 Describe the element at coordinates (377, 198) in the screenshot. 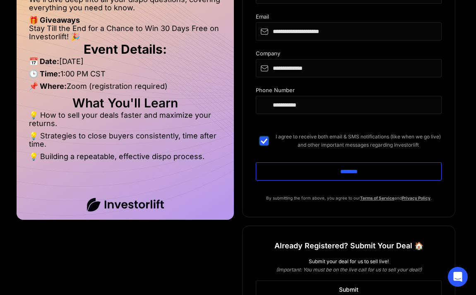

I see `a: Terms of Service` at that location.